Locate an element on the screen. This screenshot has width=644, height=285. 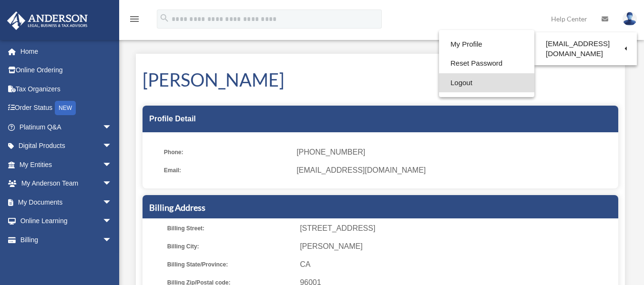
a: menu is located at coordinates (134, 21).